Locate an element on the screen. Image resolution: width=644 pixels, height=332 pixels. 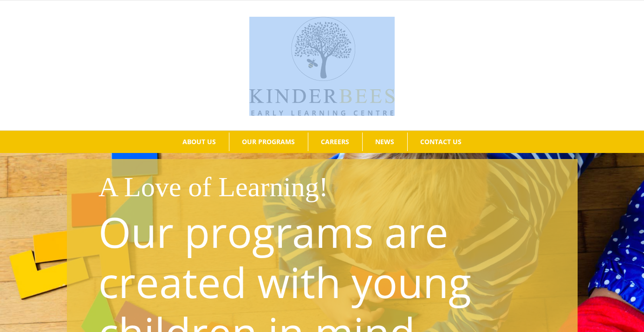
nav: Main Menu is located at coordinates (322, 142).